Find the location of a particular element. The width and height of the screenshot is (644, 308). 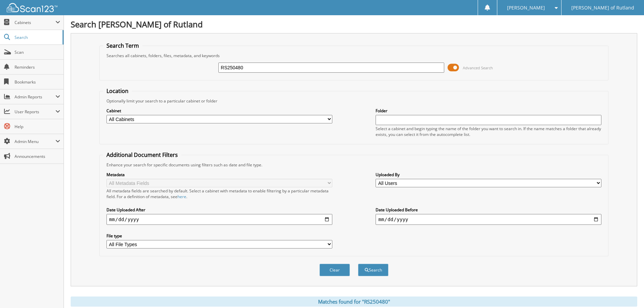

div: Chat Widget is located at coordinates (627, 292).